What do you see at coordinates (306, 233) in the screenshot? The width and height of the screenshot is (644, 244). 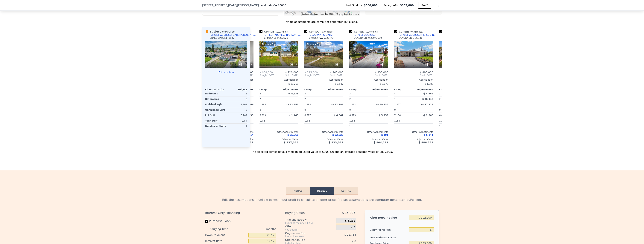 I see `div: Origination Fee` at bounding box center [306, 233].